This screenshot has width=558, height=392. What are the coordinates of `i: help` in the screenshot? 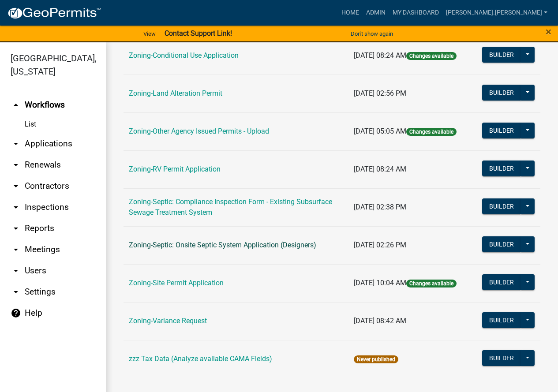 It's located at (16, 313).